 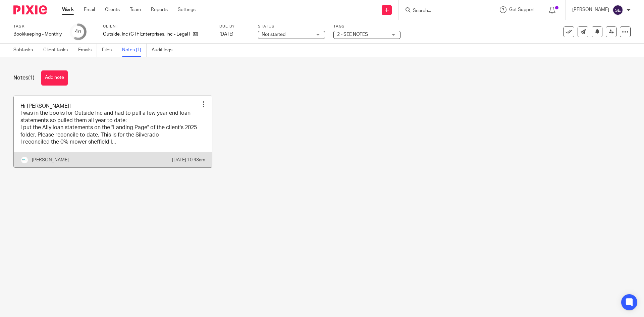 What do you see at coordinates (292, 27) in the screenshot?
I see `label: Status` at bounding box center [292, 27].